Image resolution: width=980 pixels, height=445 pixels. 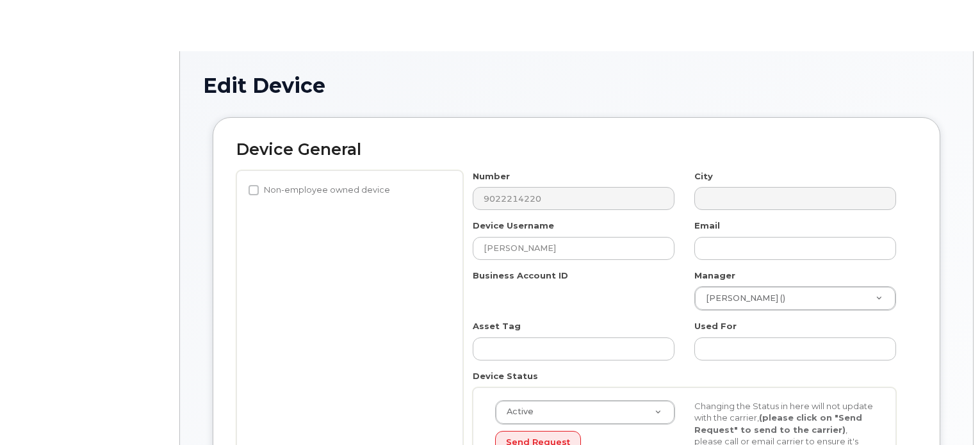 What do you see at coordinates (520, 275) in the screenshot?
I see `label: Business Account ID` at bounding box center [520, 275].